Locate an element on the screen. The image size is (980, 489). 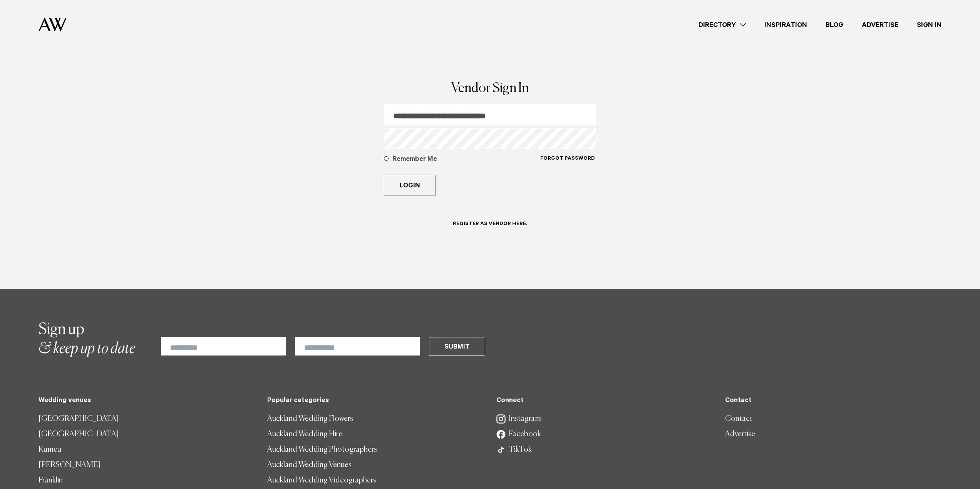
a: Auckland Wedding Venues is located at coordinates (376, 465).